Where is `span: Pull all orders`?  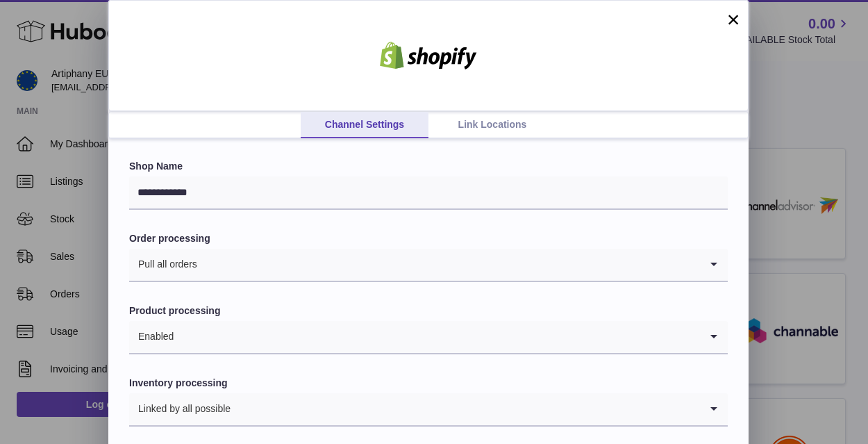
span: Pull all orders is located at coordinates (163, 265).